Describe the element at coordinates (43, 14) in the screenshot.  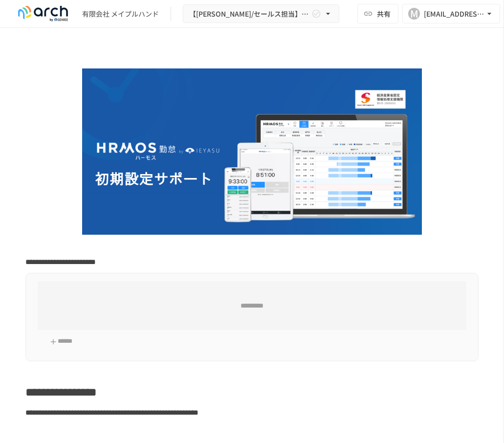
I see `img: logo-default@2x-9cf2c760.svg` at that location.